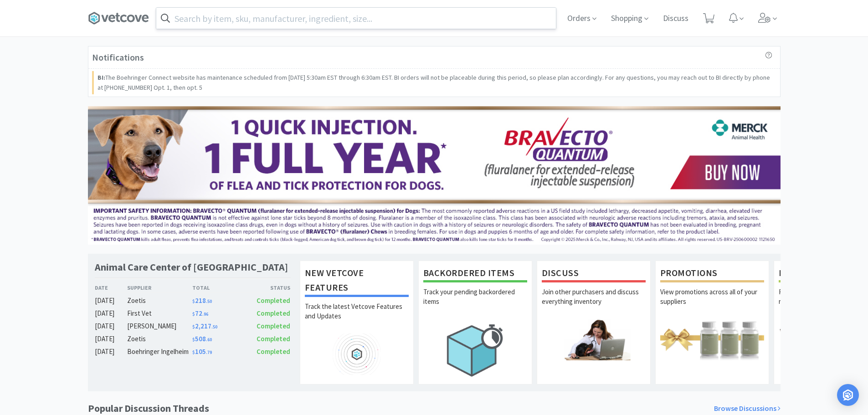  What do you see at coordinates (217, 288) in the screenshot?
I see `div: Total` at bounding box center [217, 288].